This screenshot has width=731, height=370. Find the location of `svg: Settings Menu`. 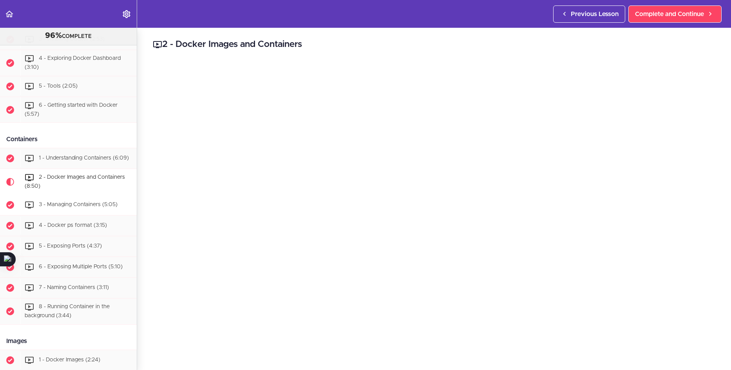

svg: Settings Menu is located at coordinates (126, 14).